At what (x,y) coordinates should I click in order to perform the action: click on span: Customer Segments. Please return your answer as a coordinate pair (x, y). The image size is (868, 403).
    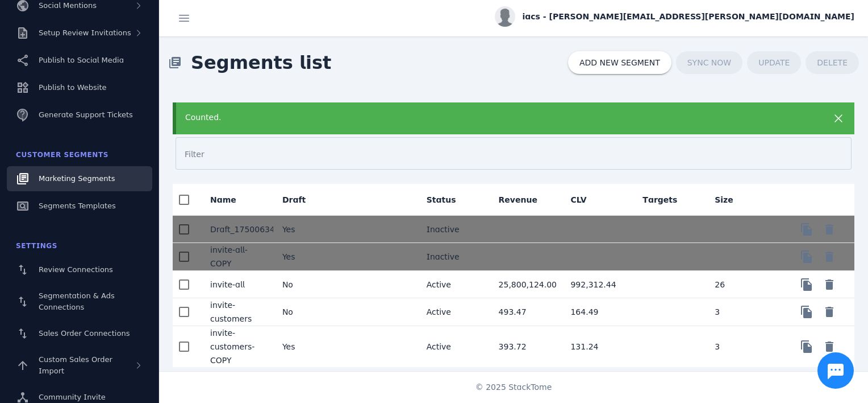
    Looking at the image, I should click on (62, 155).